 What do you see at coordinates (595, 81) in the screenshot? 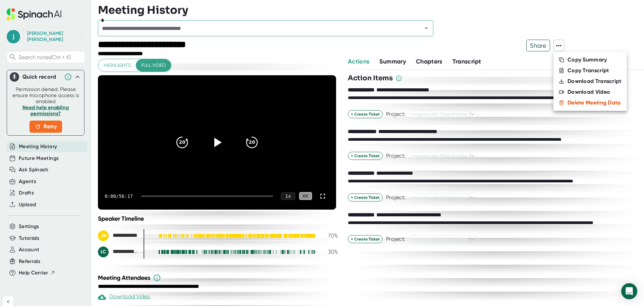
I see `div: Download Transcript` at bounding box center [595, 81].